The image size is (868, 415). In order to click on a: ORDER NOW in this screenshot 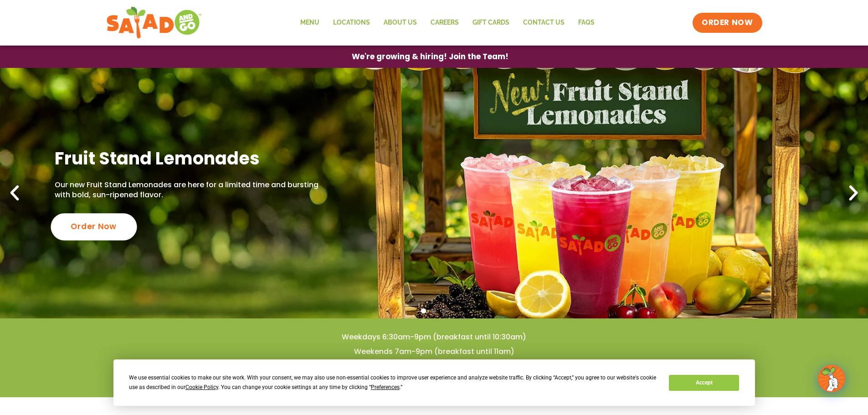, I will do `click(727, 23)`.